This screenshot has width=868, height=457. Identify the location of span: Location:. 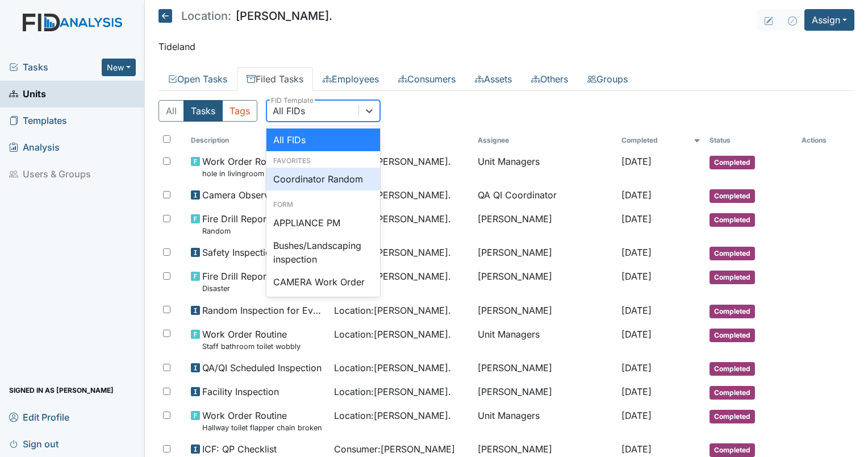
(206, 16).